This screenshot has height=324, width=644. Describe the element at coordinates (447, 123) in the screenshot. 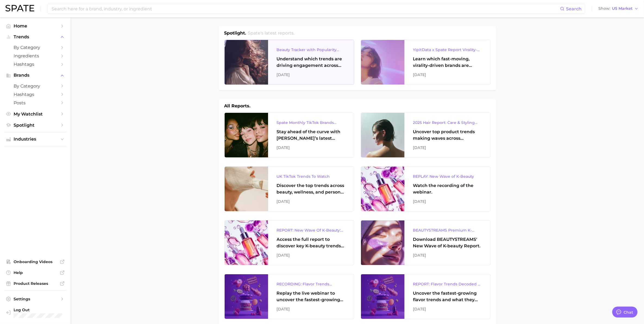

I see `div: 2025 Hair Report: Care & Styling Products` at that location.